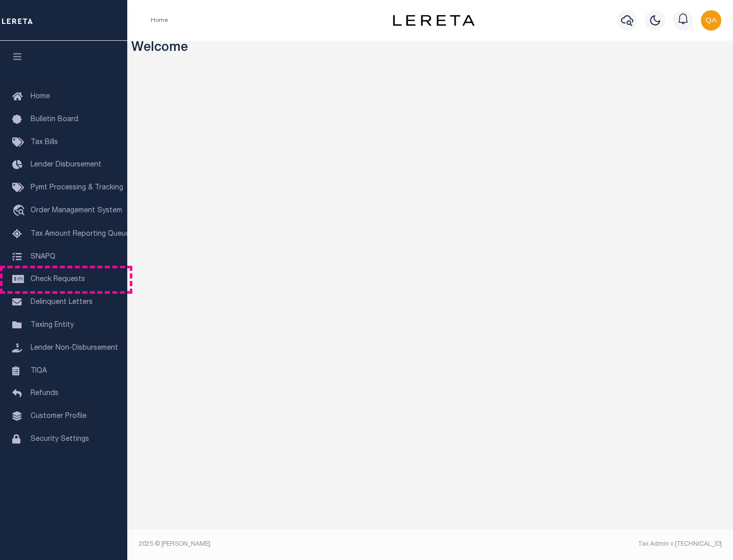 The height and width of the screenshot is (560, 733). I want to click on li: Home, so click(159, 21).